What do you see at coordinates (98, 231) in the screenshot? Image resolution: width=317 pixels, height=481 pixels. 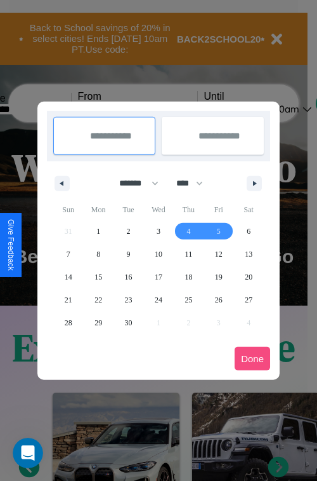 I see `span: 1` at bounding box center [98, 231].